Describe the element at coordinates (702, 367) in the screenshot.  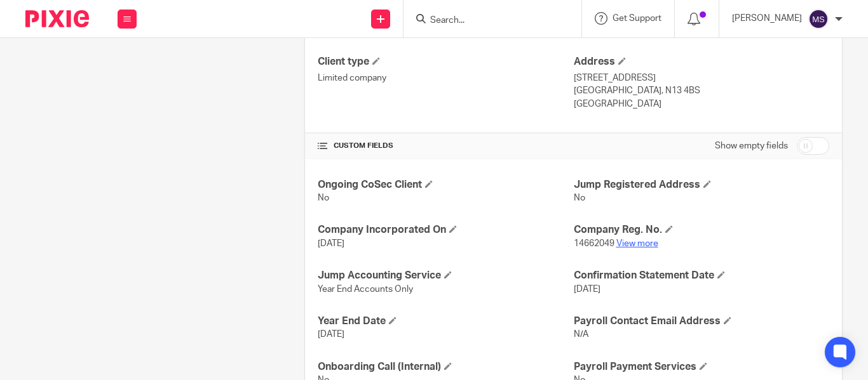
I see `h4: Payroll Payment Services` at that location.